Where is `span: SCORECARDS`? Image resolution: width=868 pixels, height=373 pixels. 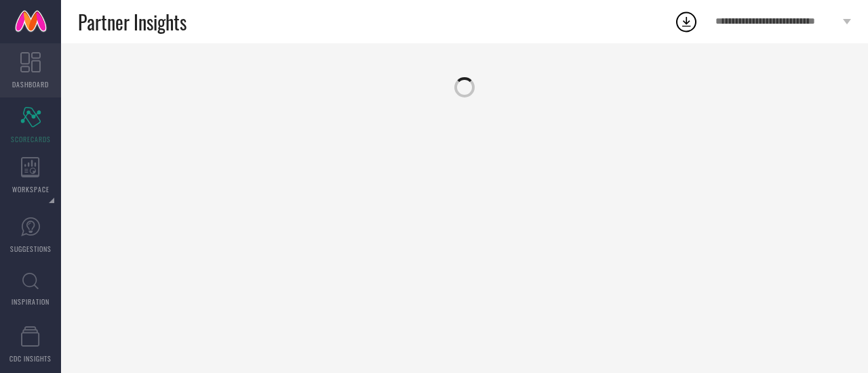 span: SCORECARDS is located at coordinates (30, 139).